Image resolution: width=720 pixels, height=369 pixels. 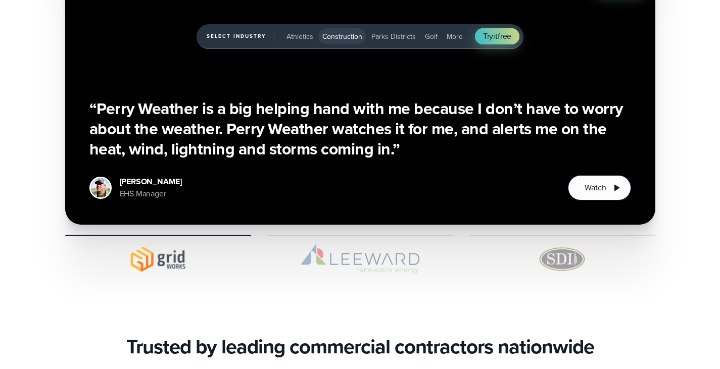 I want to click on img: Sacramento-Drilling-SDI.svg, so click(x=562, y=259).